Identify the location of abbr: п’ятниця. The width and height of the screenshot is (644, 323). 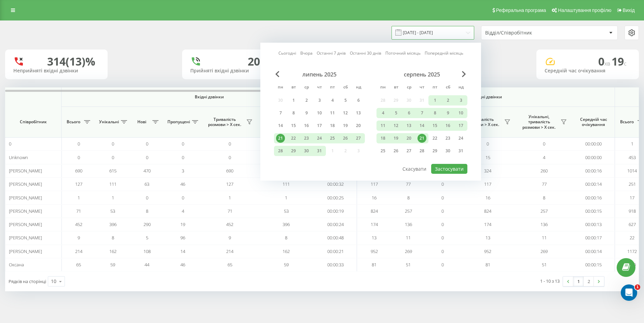
(435, 88).